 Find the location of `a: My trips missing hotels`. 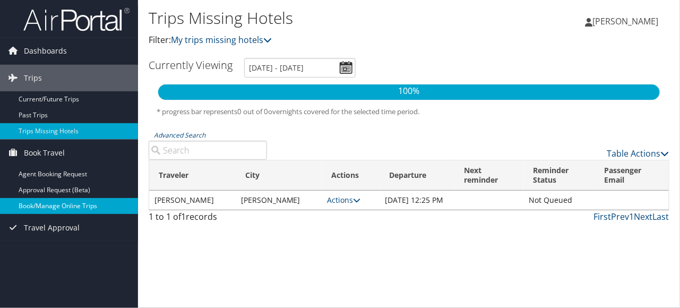

a: My trips missing hotels is located at coordinates (221, 40).